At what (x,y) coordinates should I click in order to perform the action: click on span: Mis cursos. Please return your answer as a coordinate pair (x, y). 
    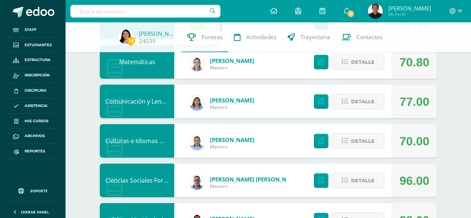
    Looking at the image, I should click on (36, 121).